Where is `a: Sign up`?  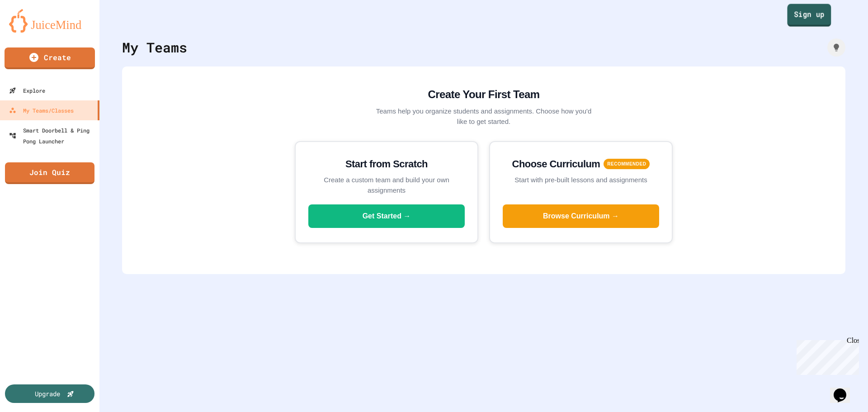 a: Sign up is located at coordinates (808, 16).